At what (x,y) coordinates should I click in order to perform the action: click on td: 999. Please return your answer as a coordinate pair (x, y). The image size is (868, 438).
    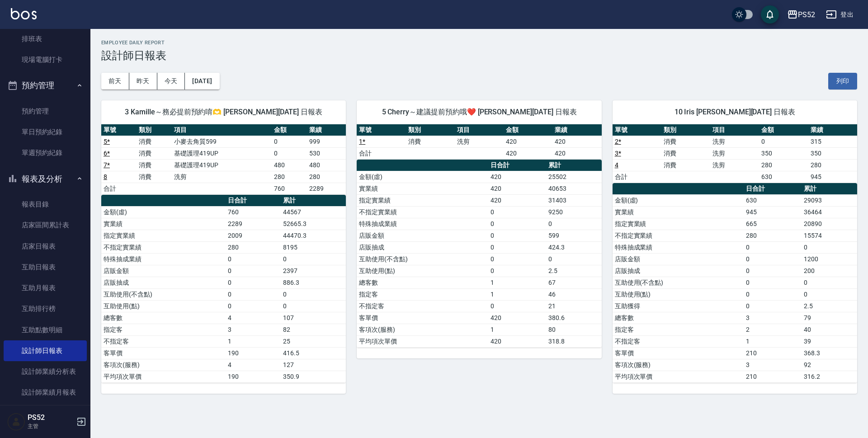
    Looking at the image, I should click on (327, 141).